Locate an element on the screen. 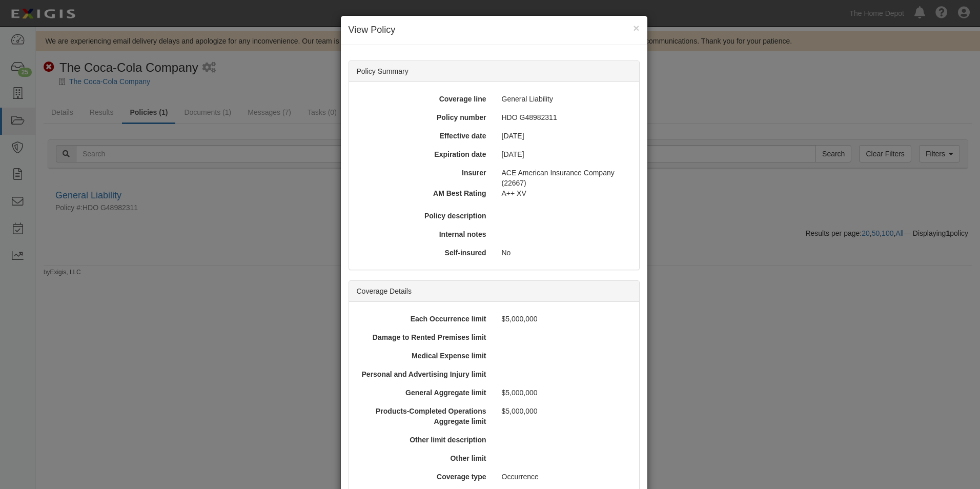  div: No is located at coordinates (564, 253).